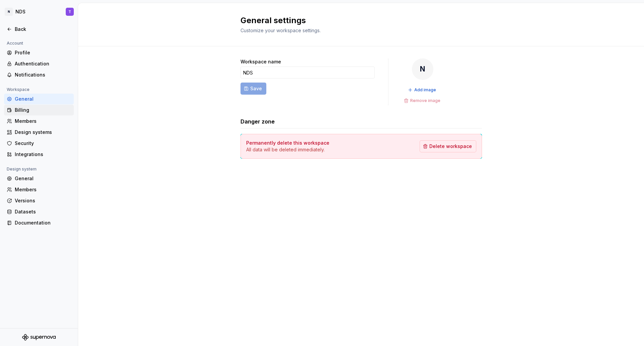  I want to click on a: Profile, so click(39, 53).